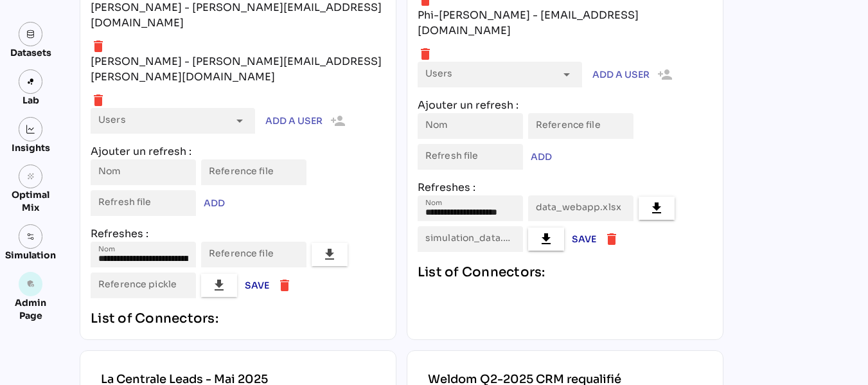 This screenshot has width=868, height=385. I want to click on img: lab.svg, so click(31, 82).